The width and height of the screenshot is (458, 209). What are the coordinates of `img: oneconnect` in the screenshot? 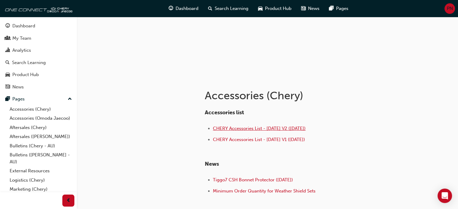 It's located at (38, 8).